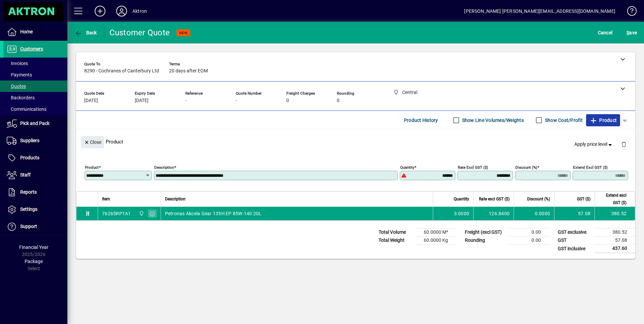  What do you see at coordinates (494, 199) in the screenshot?
I see `span: Rate excl GST ($)` at bounding box center [494, 199].